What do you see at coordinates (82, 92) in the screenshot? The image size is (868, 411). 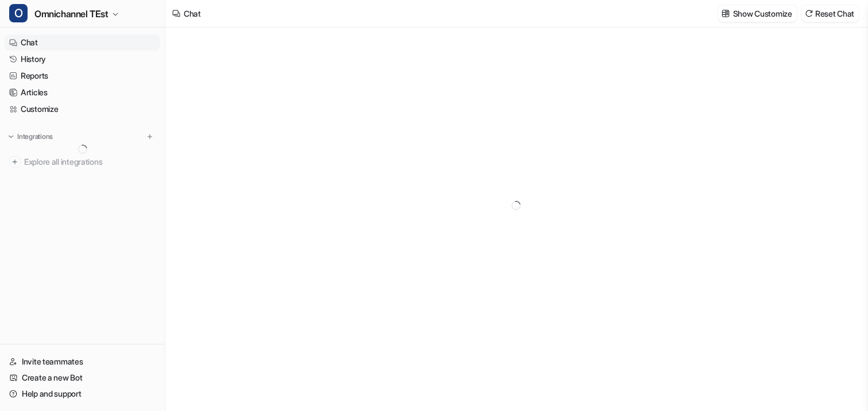 I see `a: Articles` at bounding box center [82, 92].